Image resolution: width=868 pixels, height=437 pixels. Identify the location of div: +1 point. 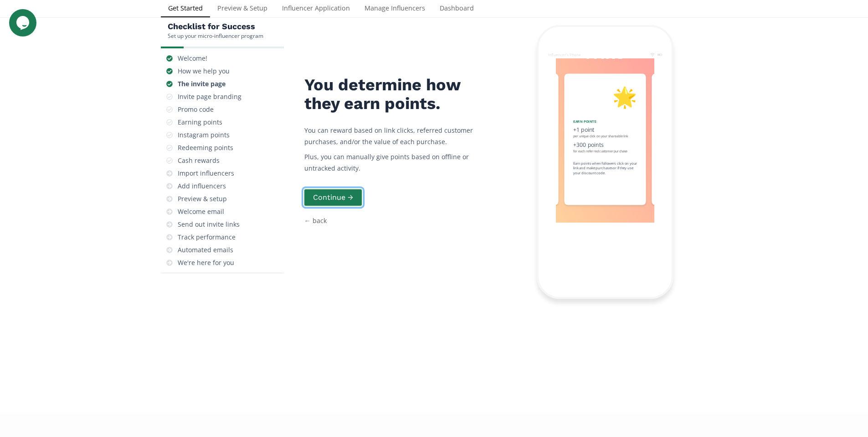
(604, 130).